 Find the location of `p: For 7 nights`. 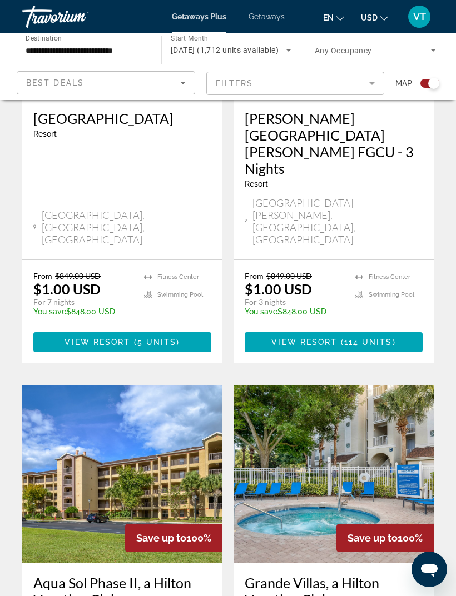

p: For 7 nights is located at coordinates (83, 302).